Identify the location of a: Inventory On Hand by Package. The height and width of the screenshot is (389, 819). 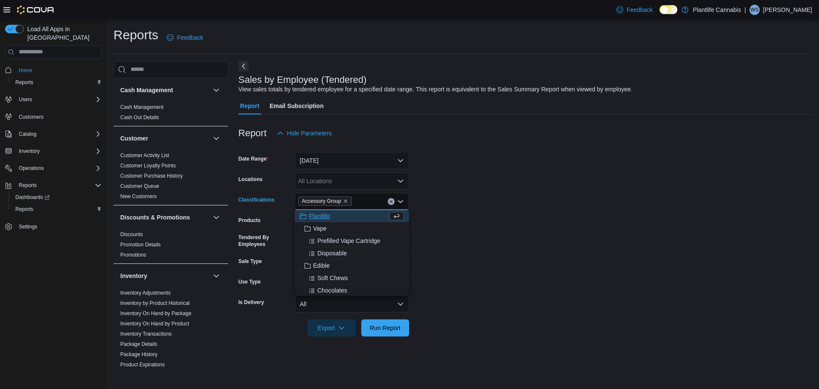
(156, 313).